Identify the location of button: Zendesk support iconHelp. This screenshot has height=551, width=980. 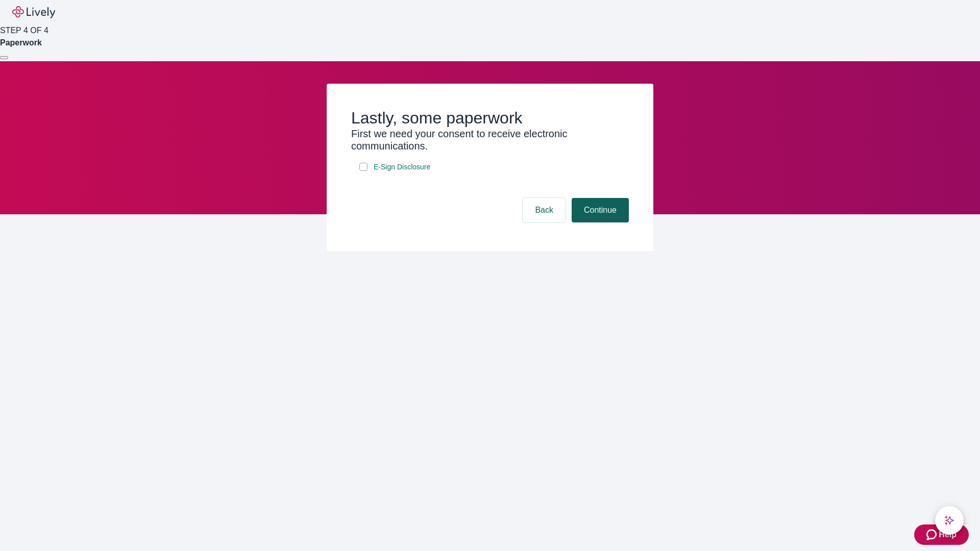
(942, 535).